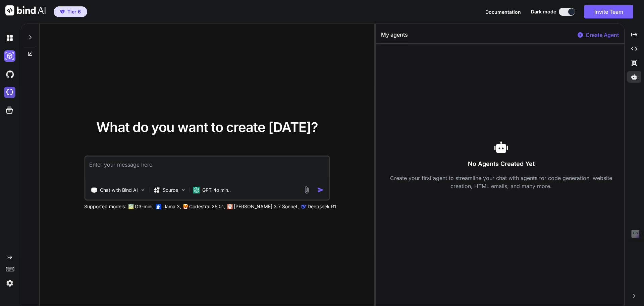 This screenshot has width=644, height=306. Describe the element at coordinates (197, 190) in the screenshot. I see `img: GPT-4o mini` at that location.